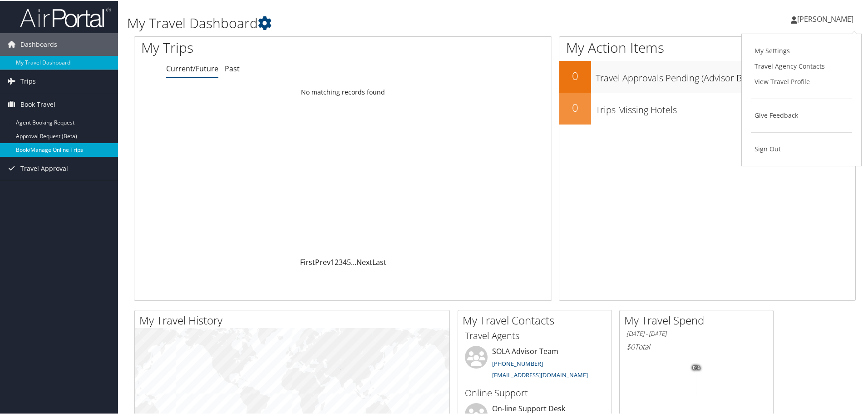  Describe the element at coordinates (364, 261) in the screenshot. I see `a: Next` at that location.